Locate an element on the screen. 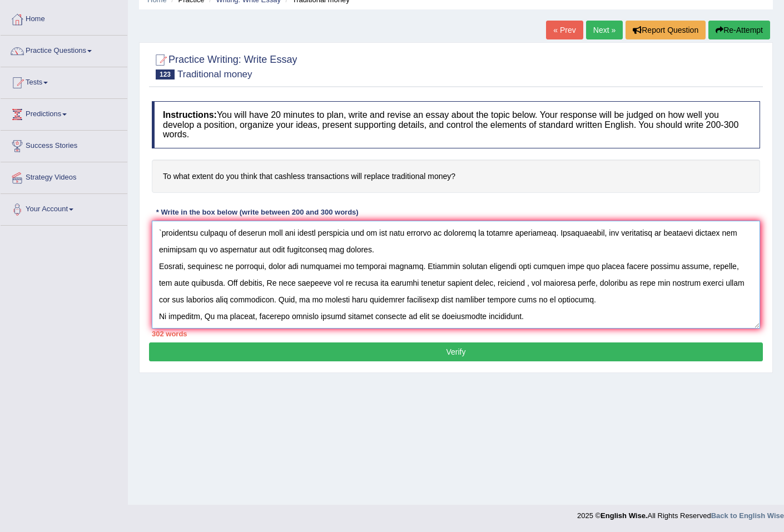 Image resolution: width=784 pixels, height=532 pixels. span: 123 is located at coordinates (165, 74).